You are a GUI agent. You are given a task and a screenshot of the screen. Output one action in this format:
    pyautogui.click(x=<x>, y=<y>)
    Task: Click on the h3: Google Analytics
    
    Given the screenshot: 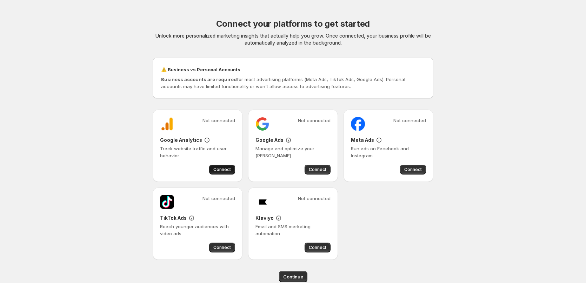 What is the action you would take?
    pyautogui.click(x=181, y=140)
    